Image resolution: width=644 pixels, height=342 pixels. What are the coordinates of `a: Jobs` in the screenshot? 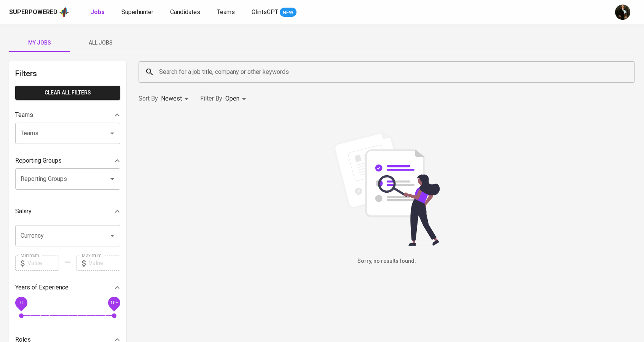 It's located at (98, 12).